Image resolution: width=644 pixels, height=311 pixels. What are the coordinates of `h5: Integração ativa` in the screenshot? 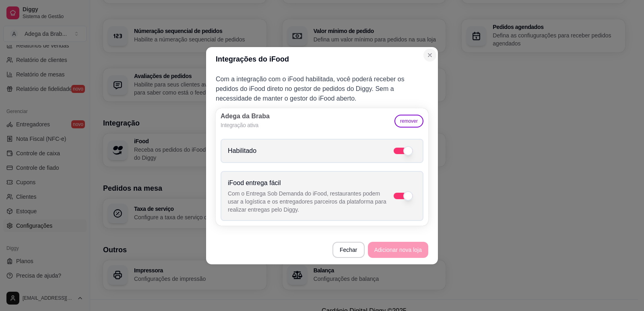 It's located at (239, 125).